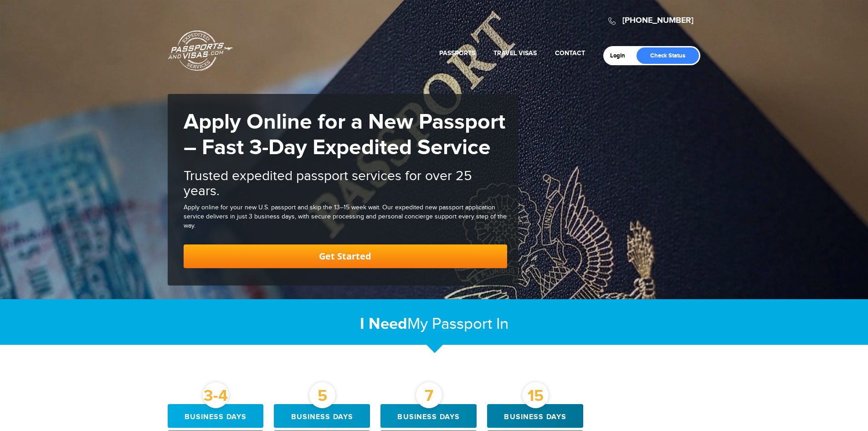 Image resolution: width=868 pixels, height=431 pixels. Describe the element at coordinates (470, 324) in the screenshot. I see `span: Passport In` at that location.